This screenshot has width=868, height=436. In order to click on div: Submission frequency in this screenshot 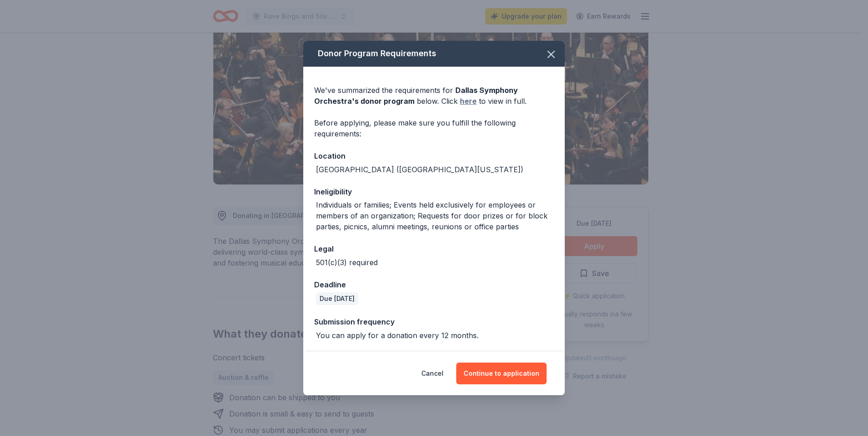, I will do `click(434, 322)`.